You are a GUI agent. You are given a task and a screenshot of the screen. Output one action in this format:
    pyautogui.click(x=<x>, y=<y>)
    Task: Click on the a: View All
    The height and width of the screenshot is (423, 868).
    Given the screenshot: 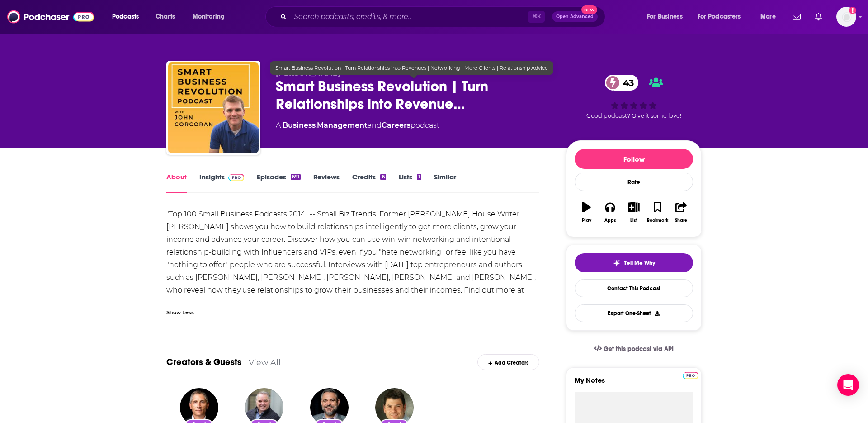 What is the action you would take?
    pyautogui.click(x=264, y=361)
    